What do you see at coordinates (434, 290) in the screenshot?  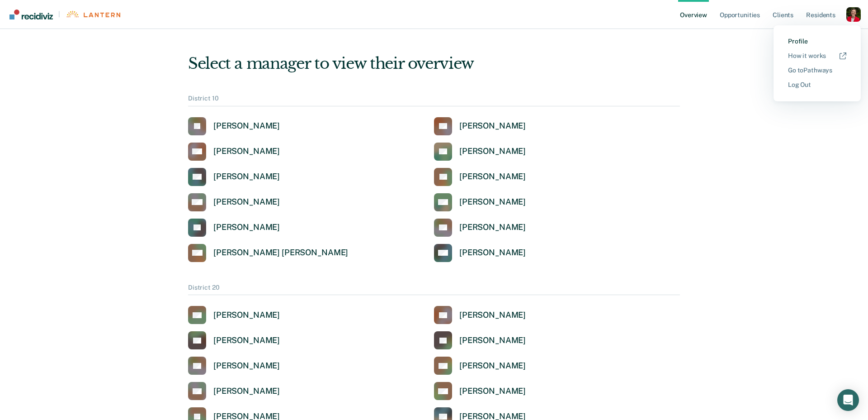 I see `div: District 20` at bounding box center [434, 290].